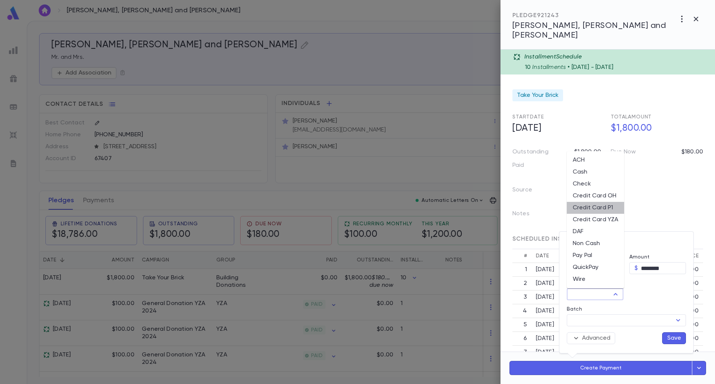 The width and height of the screenshot is (715, 384). I want to click on label: Batch, so click(574, 309).